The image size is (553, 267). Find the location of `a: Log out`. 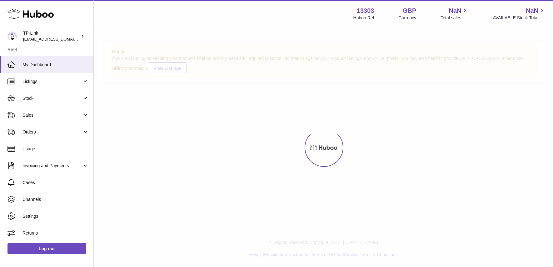

a: Log out is located at coordinates (47, 249).